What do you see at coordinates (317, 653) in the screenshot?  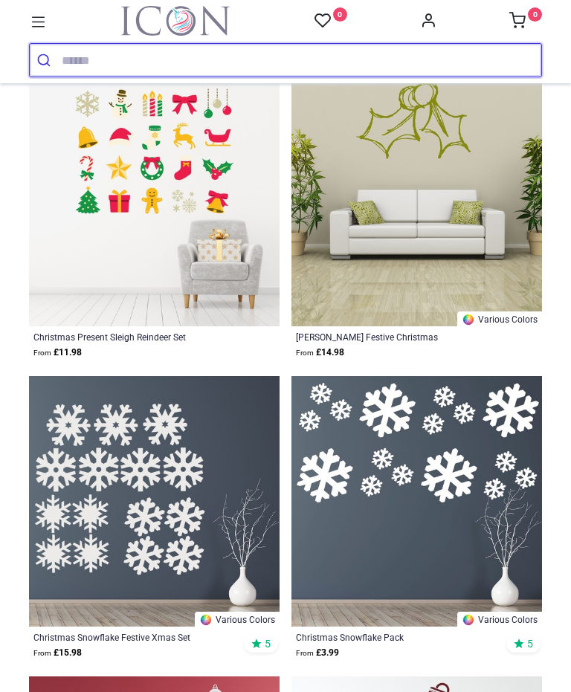 I see `strong: £ 3.99` at bounding box center [317, 653].